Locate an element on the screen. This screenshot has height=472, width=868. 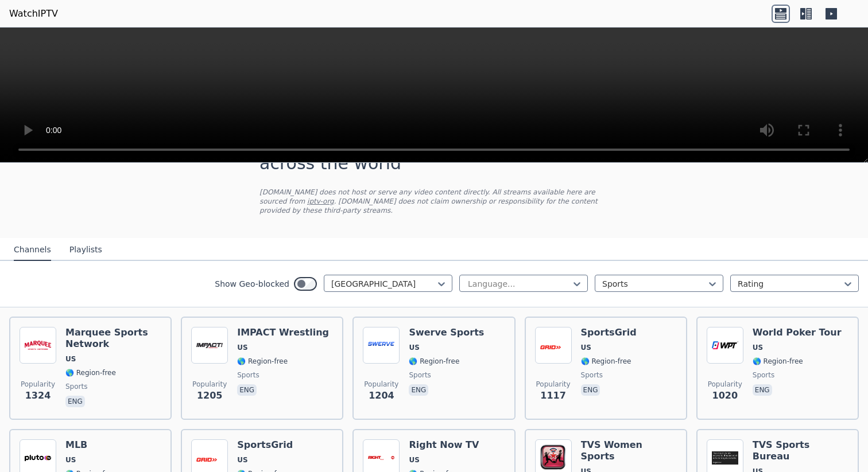
label: Show Geo-blocked is located at coordinates (252, 284).